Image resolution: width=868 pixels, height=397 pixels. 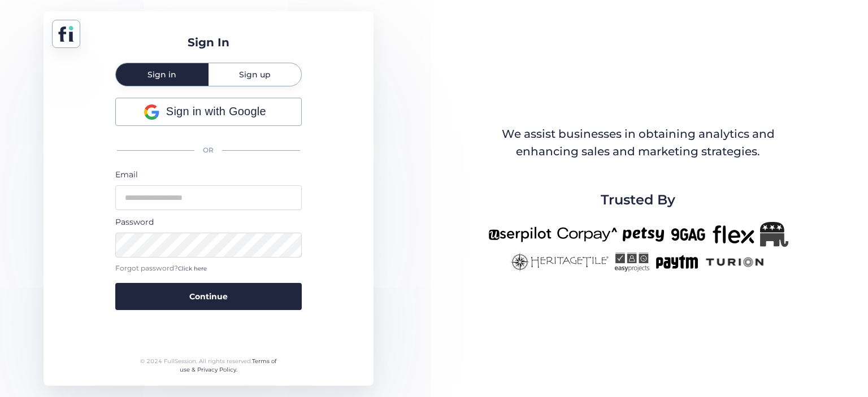 What do you see at coordinates (643, 234) in the screenshot?
I see `img: petsy-new.png` at bounding box center [643, 234].